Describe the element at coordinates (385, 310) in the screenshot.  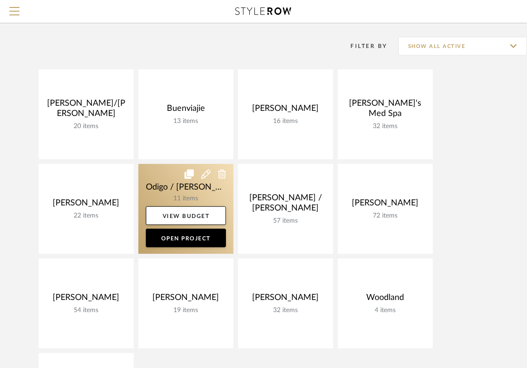
I see `div: 4 items` at that location.